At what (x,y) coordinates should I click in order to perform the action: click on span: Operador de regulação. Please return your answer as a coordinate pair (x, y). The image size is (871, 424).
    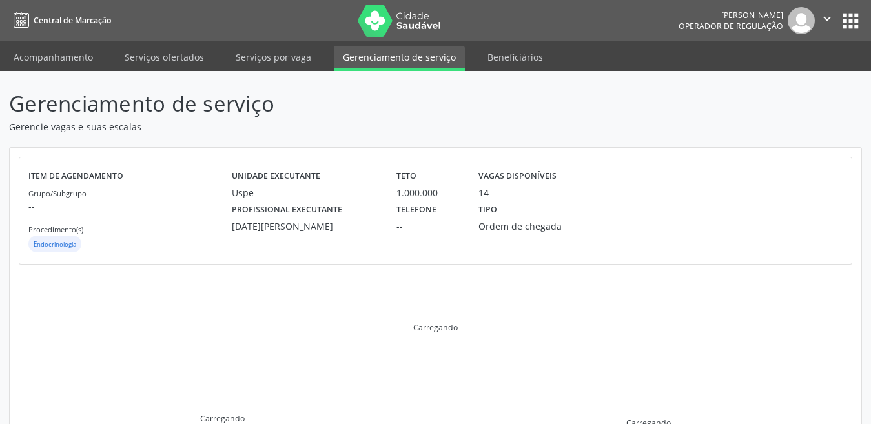
    Looking at the image, I should click on (731, 26).